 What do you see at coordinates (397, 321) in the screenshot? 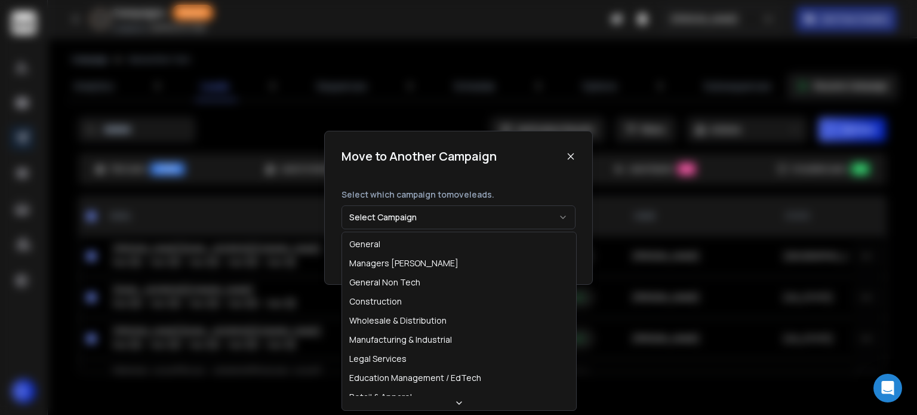
I see `div: Wholesale & Distribution` at bounding box center [397, 321].